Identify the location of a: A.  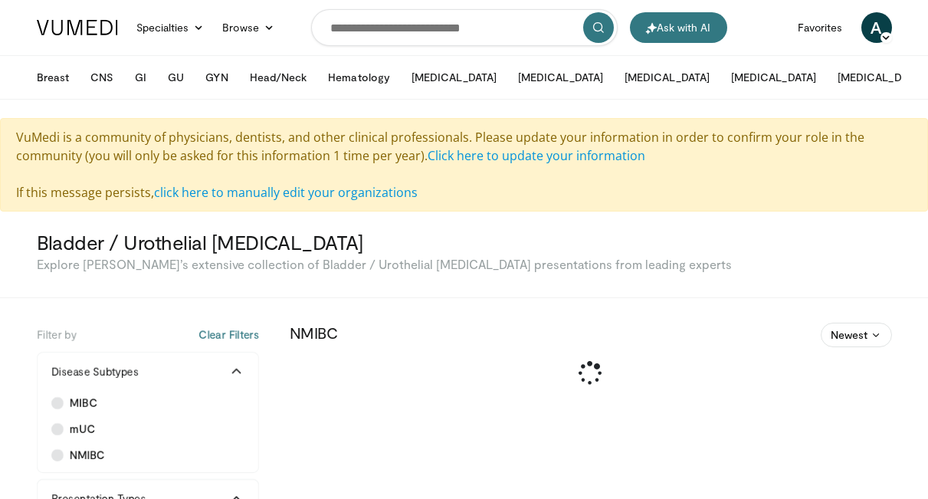
(877, 28).